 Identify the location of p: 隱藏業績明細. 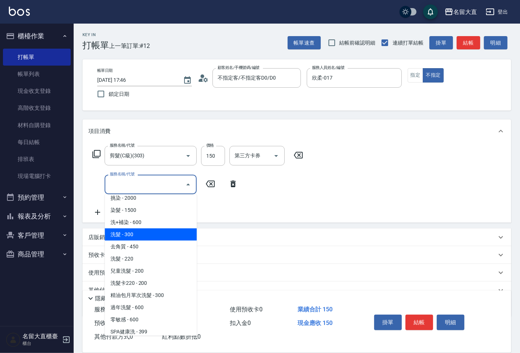
(112, 299).